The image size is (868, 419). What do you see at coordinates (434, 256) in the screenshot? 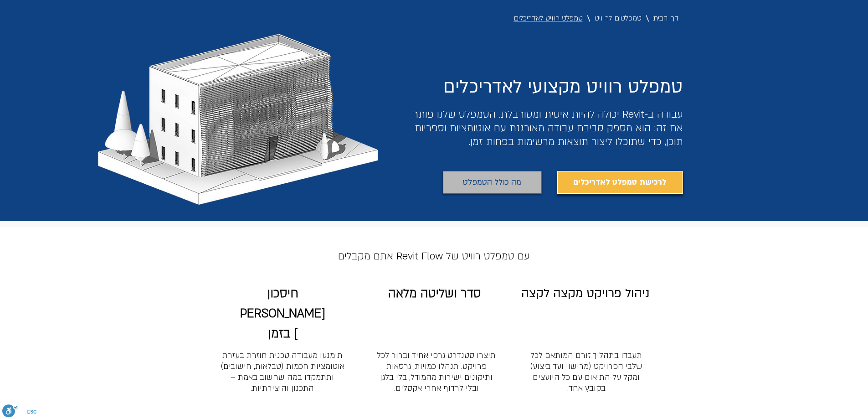
I see `span: עם טמפלט רוויט של Revit Flow אתם מקבלים​​​` at bounding box center [434, 256].